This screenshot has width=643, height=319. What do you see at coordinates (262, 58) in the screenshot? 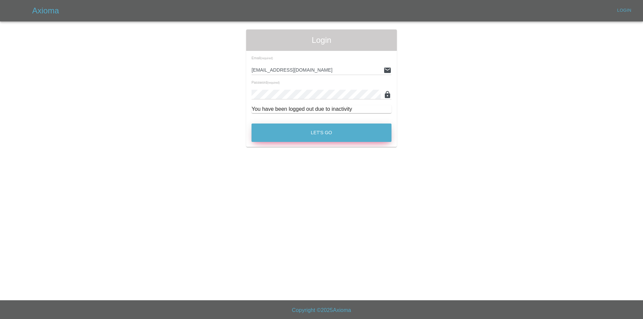
I see `span: Email` at bounding box center [262, 58].